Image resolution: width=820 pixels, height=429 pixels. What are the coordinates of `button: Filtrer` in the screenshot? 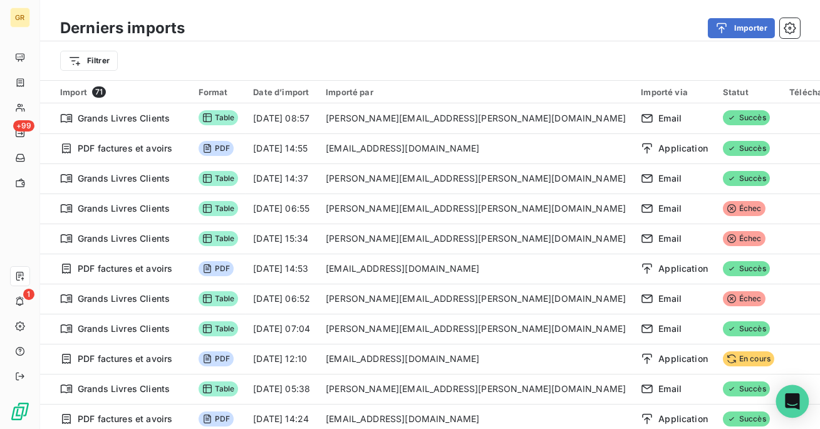 It's located at (89, 61).